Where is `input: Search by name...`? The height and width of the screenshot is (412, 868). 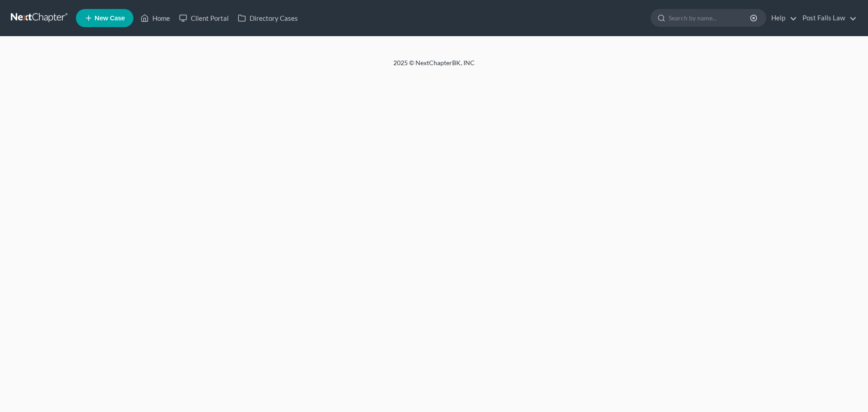
input: Search by name... is located at coordinates (710, 18).